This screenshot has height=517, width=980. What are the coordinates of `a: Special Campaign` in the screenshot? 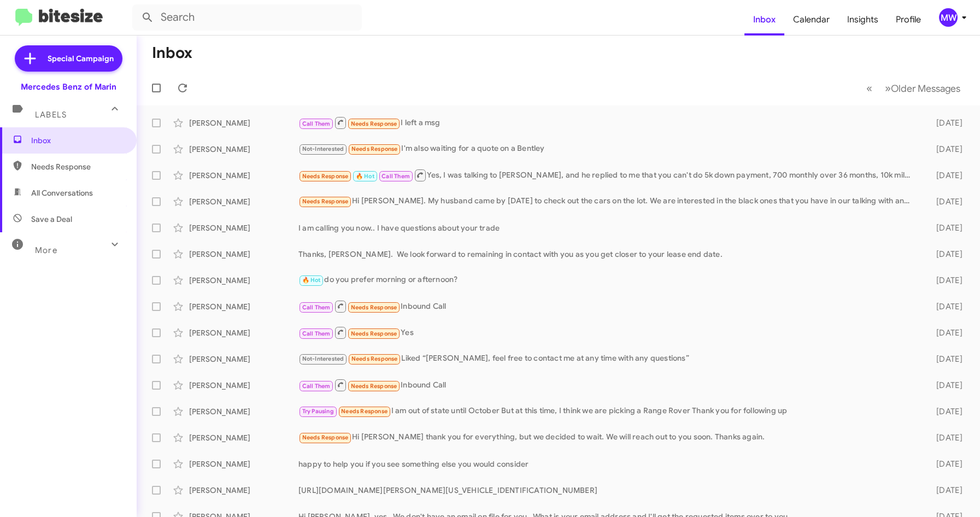 It's located at (68, 59).